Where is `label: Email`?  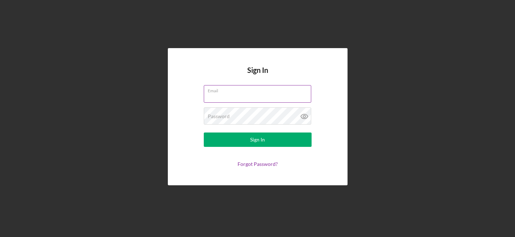
label: Email is located at coordinates (259, 89).